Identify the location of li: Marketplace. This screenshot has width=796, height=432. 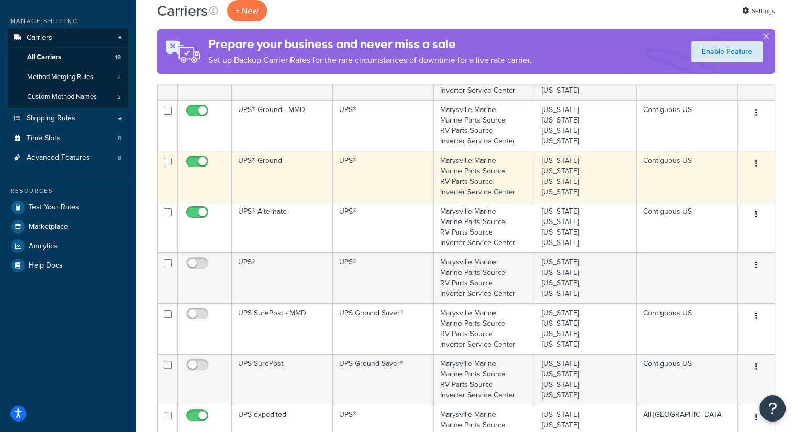
(68, 227).